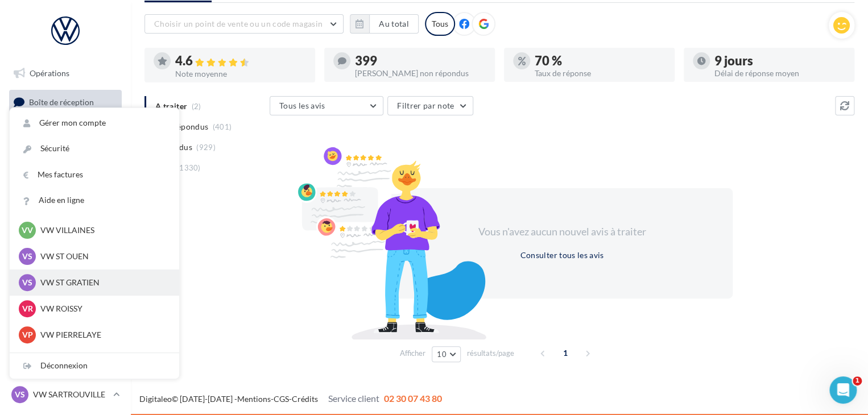 The height and width of the screenshot is (415, 868). What do you see at coordinates (103, 335) in the screenshot?
I see `p: VW PIERRELAYE` at bounding box center [103, 335].